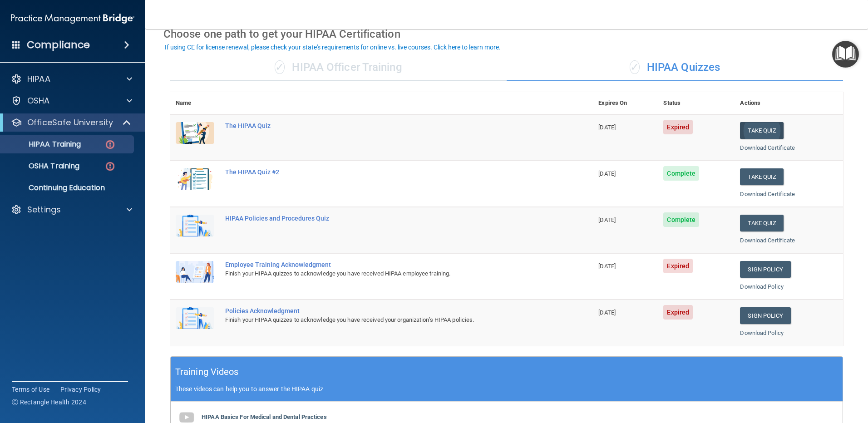 The image size is (868, 423). Describe the element at coordinates (38, 100) in the screenshot. I see `p: OSHA` at that location.